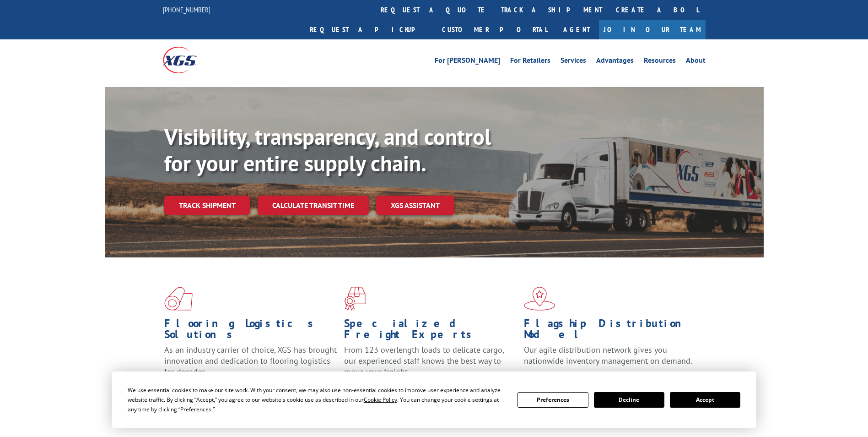 This screenshot has height=437, width=868. Describe the element at coordinates (531, 62) in the screenshot. I see `a: For Retailers` at that location.